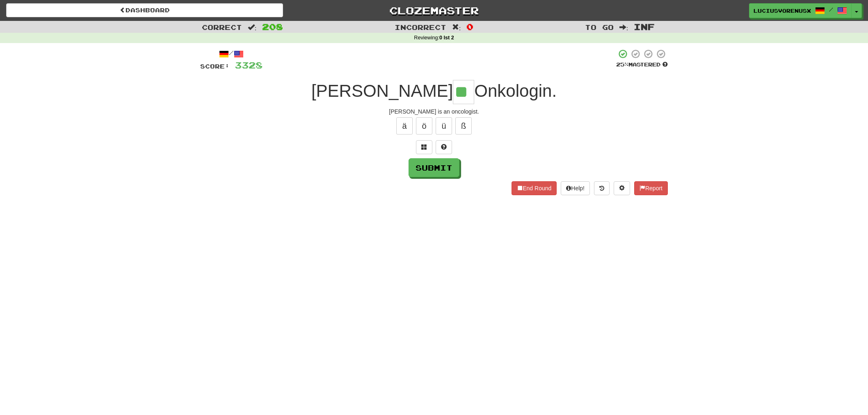 The width and height of the screenshot is (868, 415). I want to click on button: ß, so click(463, 126).